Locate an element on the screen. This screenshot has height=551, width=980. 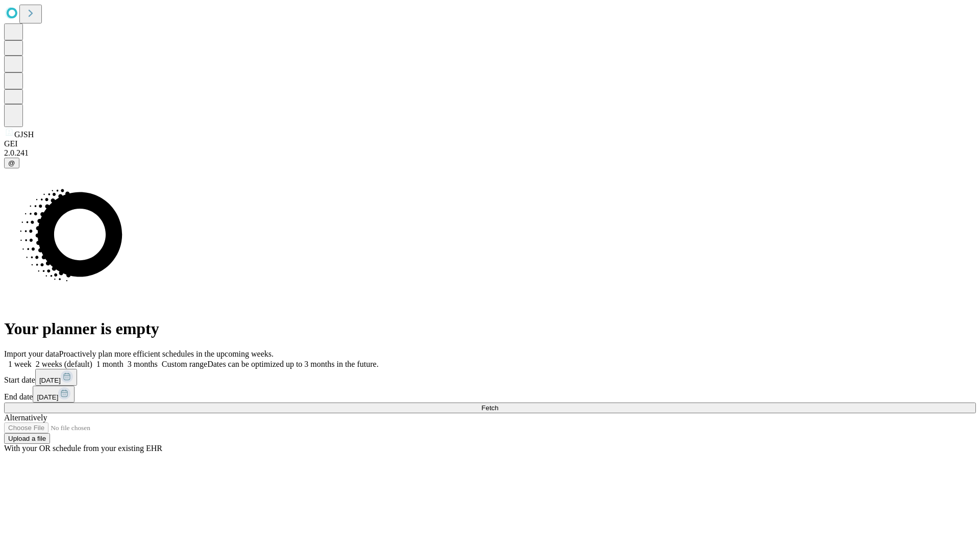
span: 2 weeks (default) is located at coordinates (64, 364).